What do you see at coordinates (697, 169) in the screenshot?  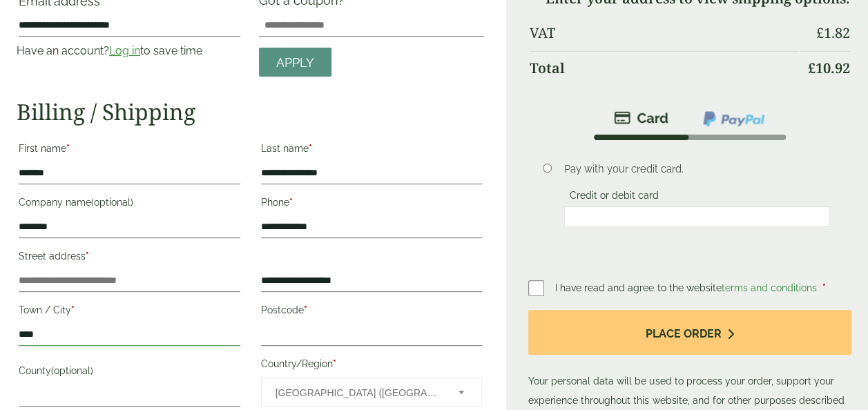 I see `p: Pay with your credit card.` at bounding box center [697, 169].